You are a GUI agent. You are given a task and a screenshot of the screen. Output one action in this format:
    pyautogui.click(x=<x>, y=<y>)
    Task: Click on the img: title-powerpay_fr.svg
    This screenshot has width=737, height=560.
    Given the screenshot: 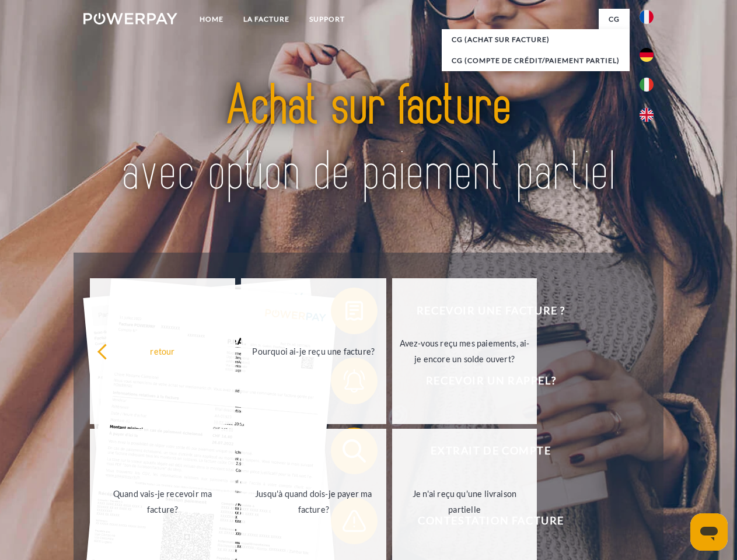 What is the action you would take?
    pyautogui.click(x=368, y=139)
    